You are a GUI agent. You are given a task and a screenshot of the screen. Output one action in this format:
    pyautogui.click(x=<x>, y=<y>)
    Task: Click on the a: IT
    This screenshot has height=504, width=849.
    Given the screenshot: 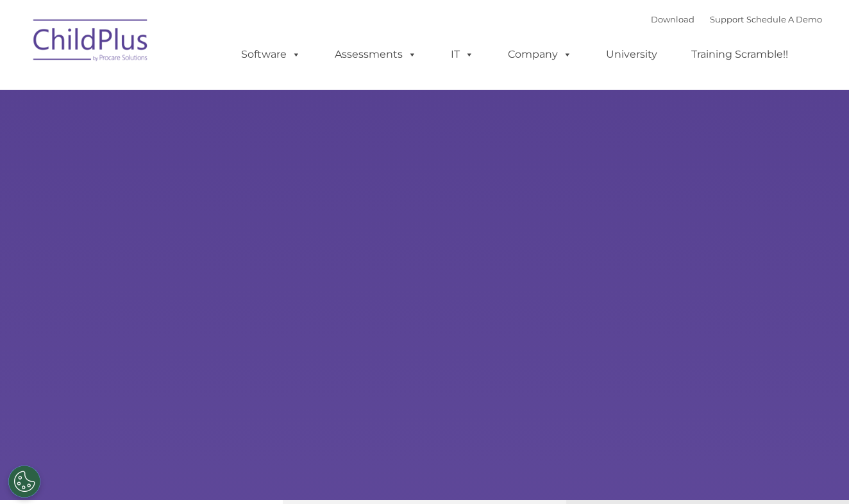 What is the action you would take?
    pyautogui.click(x=463, y=55)
    